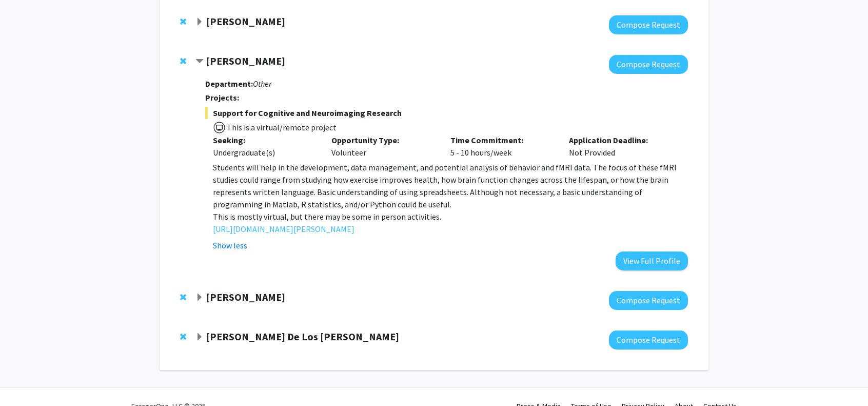  I want to click on div: Undergraduate(s), so click(265, 153).